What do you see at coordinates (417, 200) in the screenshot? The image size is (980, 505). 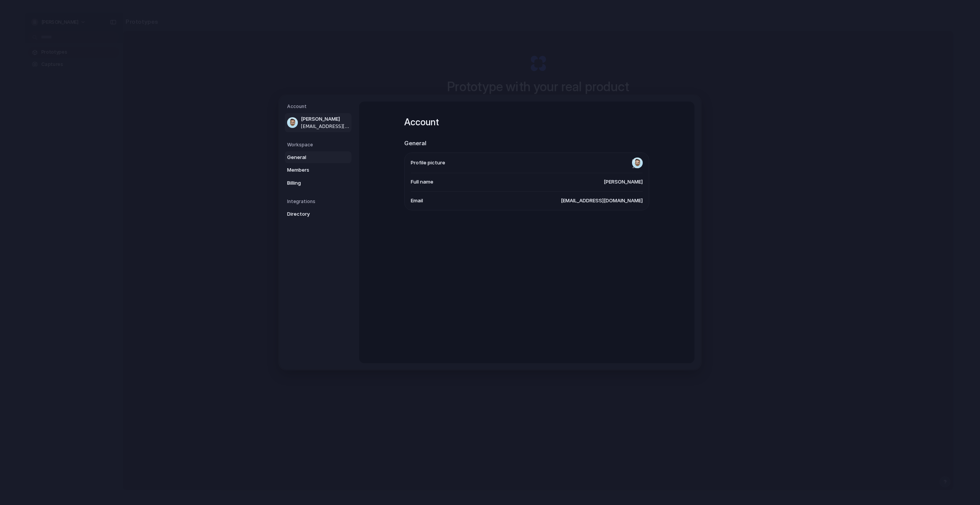 I see `span: Email` at bounding box center [417, 200].